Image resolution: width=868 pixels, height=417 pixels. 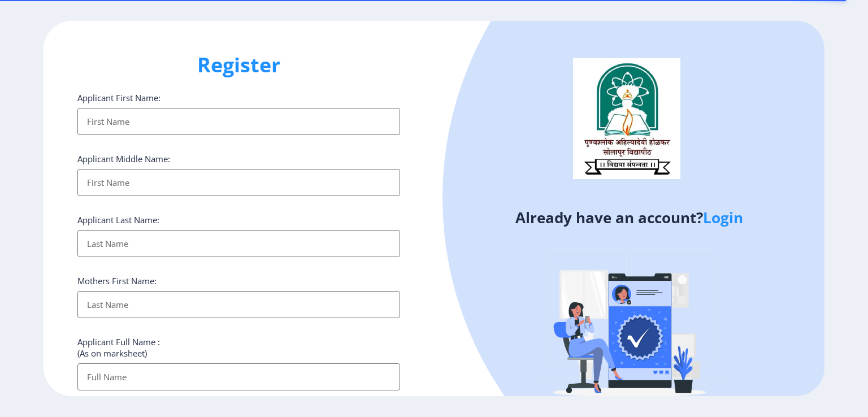 What do you see at coordinates (629, 218) in the screenshot?
I see `h4: Already have an account?` at bounding box center [629, 218].